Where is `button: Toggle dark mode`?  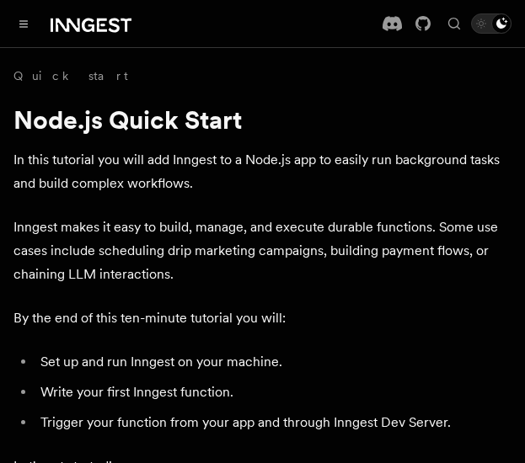 button: Toggle dark mode is located at coordinates (491, 24).